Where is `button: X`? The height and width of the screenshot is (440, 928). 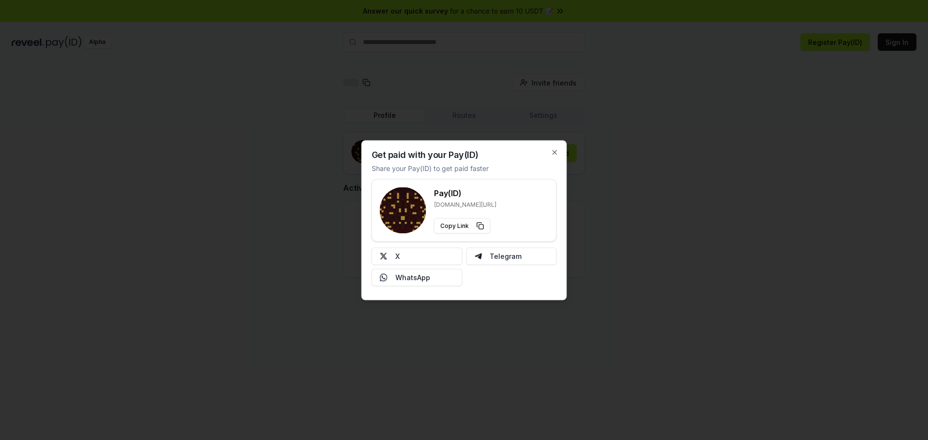 button: X is located at coordinates (417, 256).